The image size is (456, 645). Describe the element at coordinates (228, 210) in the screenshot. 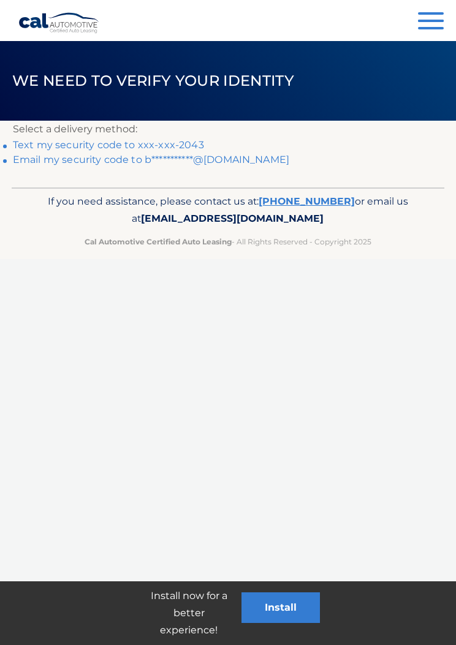

I see `p: If you need assistance, please contact us at: or email us at` at that location.